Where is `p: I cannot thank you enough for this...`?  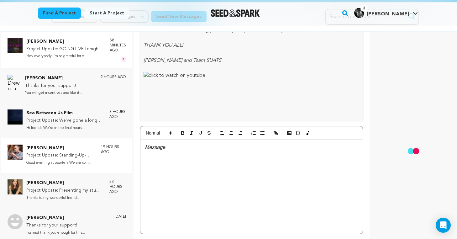 p: I cannot thank you enough for this... is located at coordinates (55, 232).